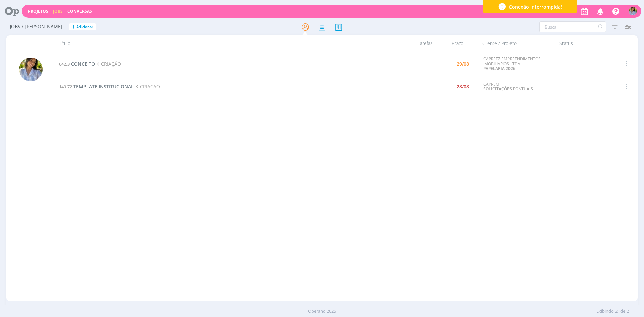  I want to click on button: Jobs, so click(58, 11).